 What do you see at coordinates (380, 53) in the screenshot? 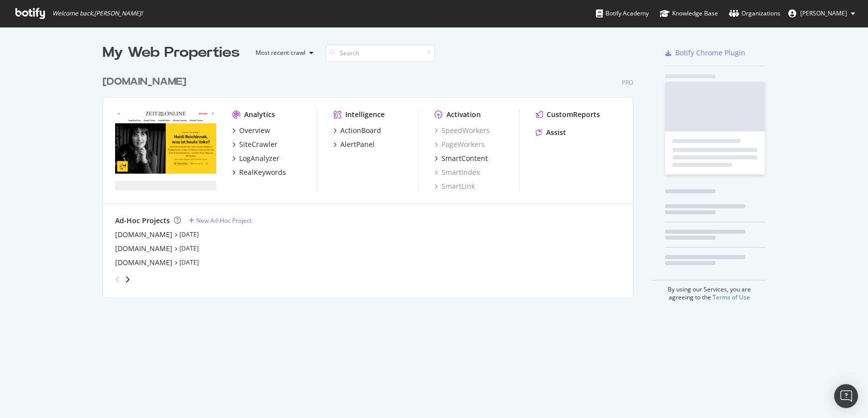
I see `input: Search` at bounding box center [380, 53].